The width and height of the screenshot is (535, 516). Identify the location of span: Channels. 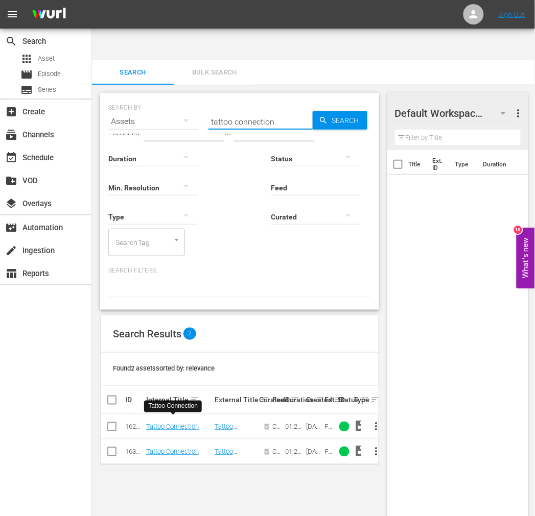
(11, 135).